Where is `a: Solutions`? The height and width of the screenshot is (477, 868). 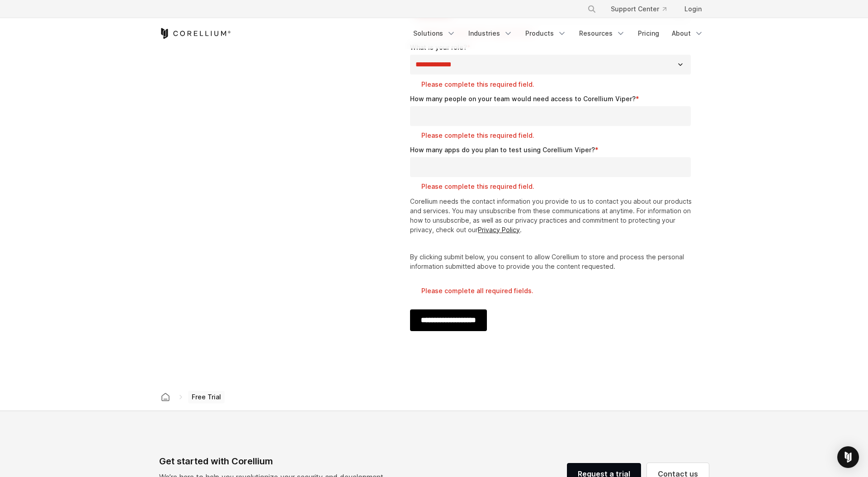 a: Solutions is located at coordinates (434, 33).